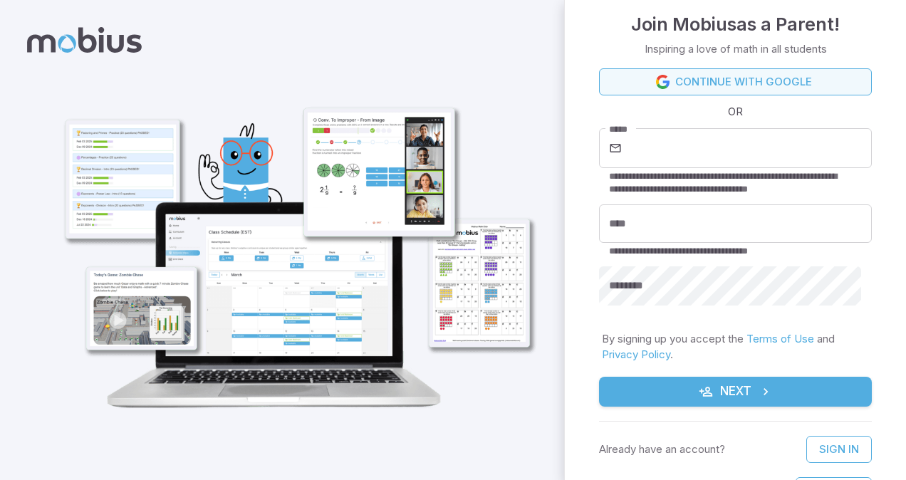  What do you see at coordinates (735, 49) in the screenshot?
I see `p: Inspiring a love of math in all students` at bounding box center [735, 49].